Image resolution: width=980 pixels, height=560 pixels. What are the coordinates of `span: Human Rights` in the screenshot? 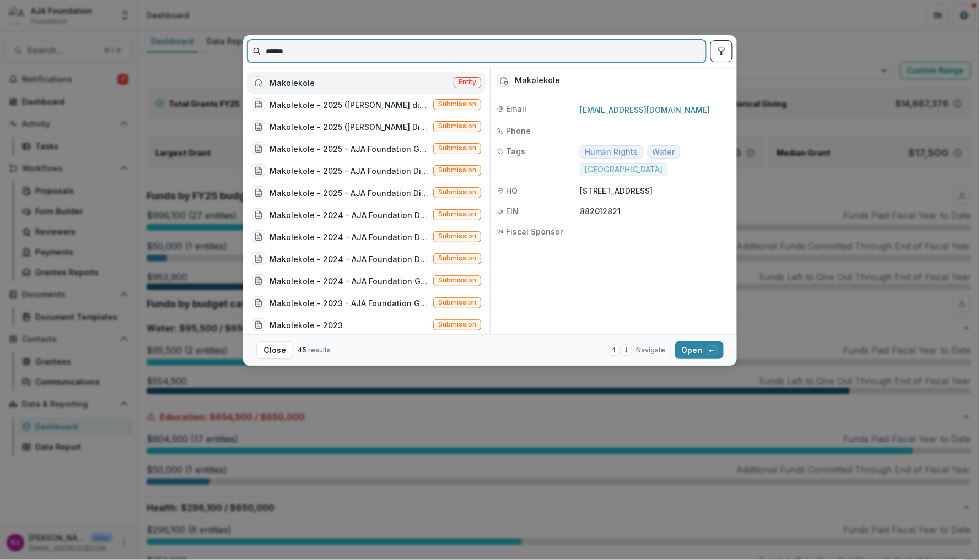 It's located at (611, 152).